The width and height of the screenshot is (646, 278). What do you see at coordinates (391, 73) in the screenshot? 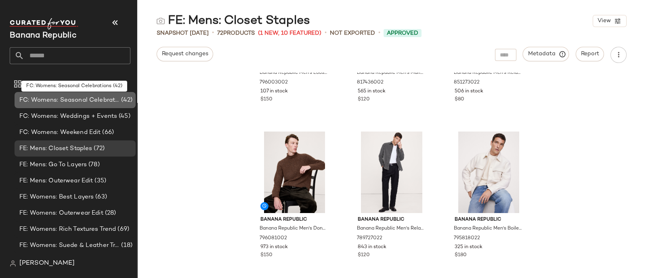
I see `span: Banana Republic Men's Marled Merino-Blend Sweater Vest Redwood Canopy Burgundy Size XXL` at bounding box center [391, 73].